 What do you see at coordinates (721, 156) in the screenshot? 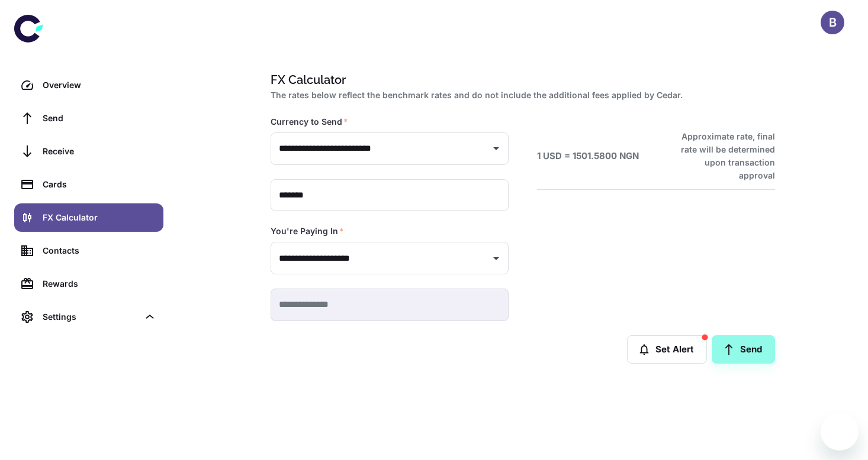
I see `h6: Approximate rate, final rate will be determined upon transaction approval` at bounding box center [721, 156].